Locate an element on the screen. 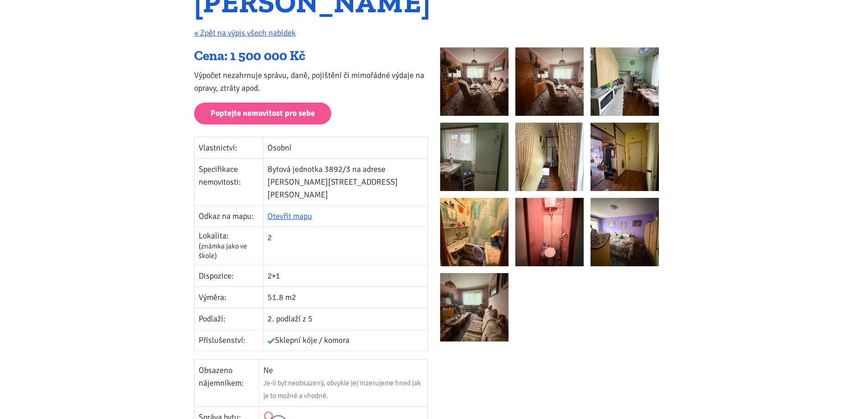 The height and width of the screenshot is (419, 868). div: Cena: 1 500 000 Kč is located at coordinates (311, 56).